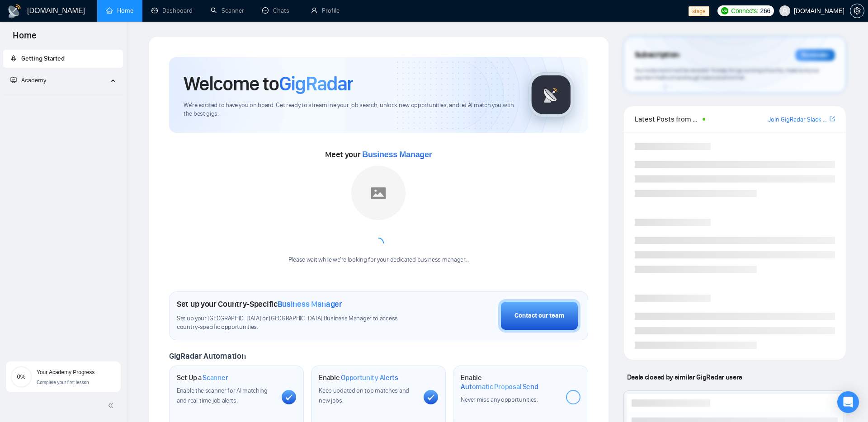  What do you see at coordinates (119, 10) in the screenshot?
I see `a: homeHome` at bounding box center [119, 10].